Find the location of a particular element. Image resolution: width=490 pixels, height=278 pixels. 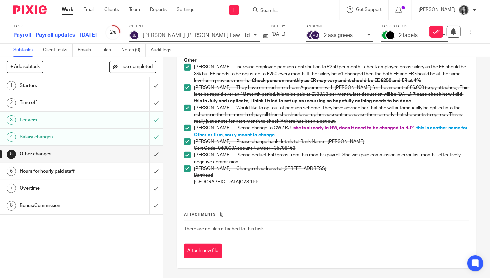

a: Email is located at coordinates (89, 10).